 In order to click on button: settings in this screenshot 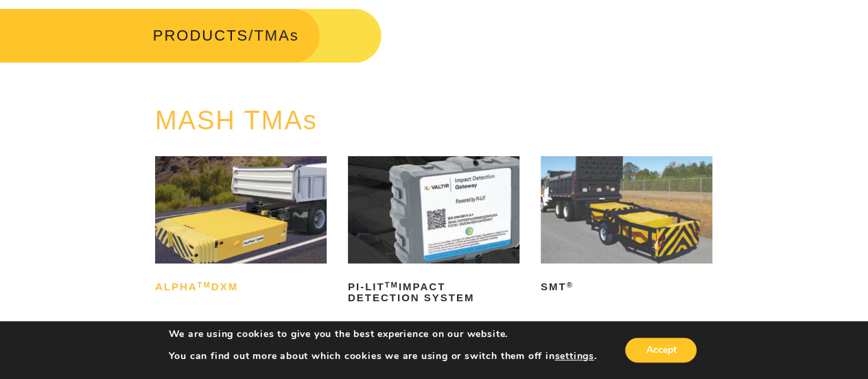, I will do `click(574, 356)`.